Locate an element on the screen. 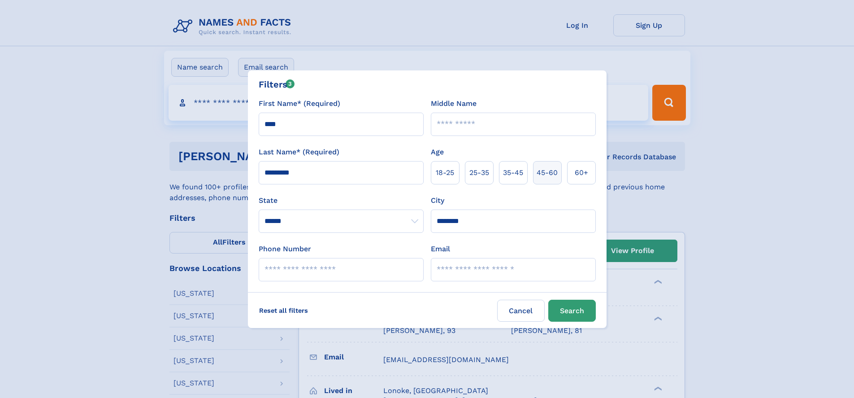  label: State is located at coordinates (341, 200).